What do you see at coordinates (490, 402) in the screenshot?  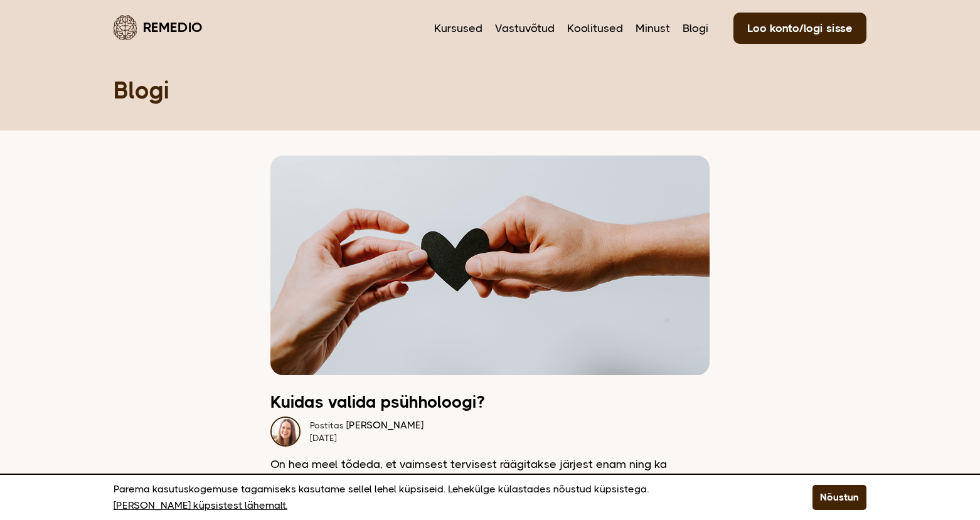 I see `h2: Kuidas valida psühholoogi?` at bounding box center [490, 402].